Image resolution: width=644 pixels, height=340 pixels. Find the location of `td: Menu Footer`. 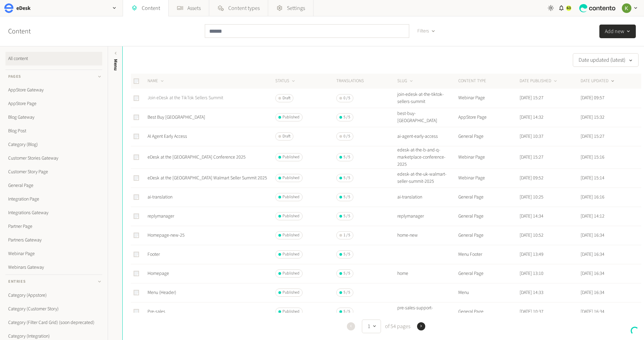

td: Menu Footer is located at coordinates (488, 255).